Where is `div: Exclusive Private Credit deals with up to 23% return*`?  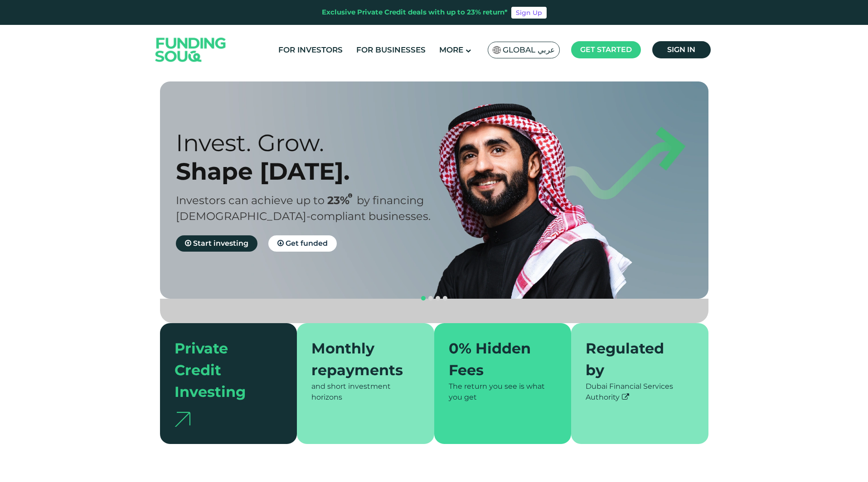
div: Exclusive Private Credit deals with up to 23% return* is located at coordinates (414, 13).